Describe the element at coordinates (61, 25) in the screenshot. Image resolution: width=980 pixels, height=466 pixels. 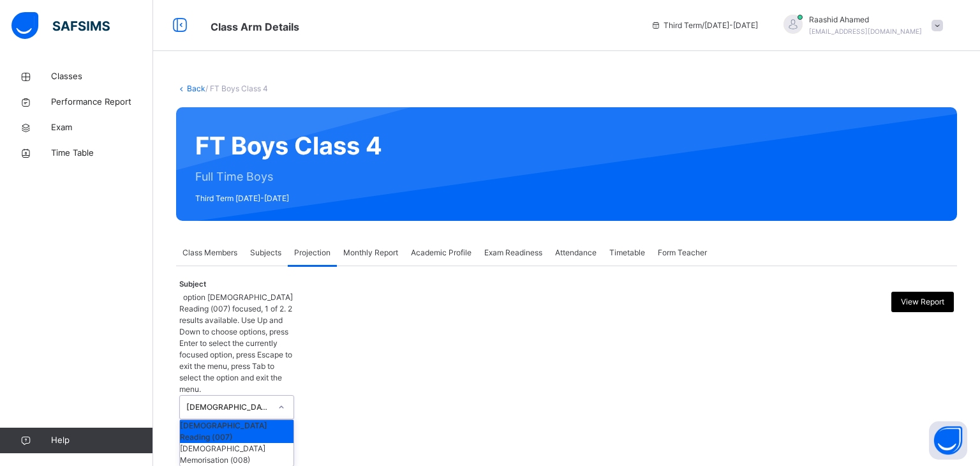
I see `img: safsims` at that location.